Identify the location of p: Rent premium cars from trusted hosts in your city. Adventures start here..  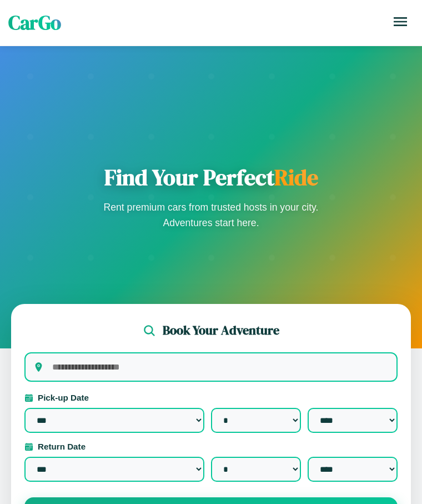
(211, 215).